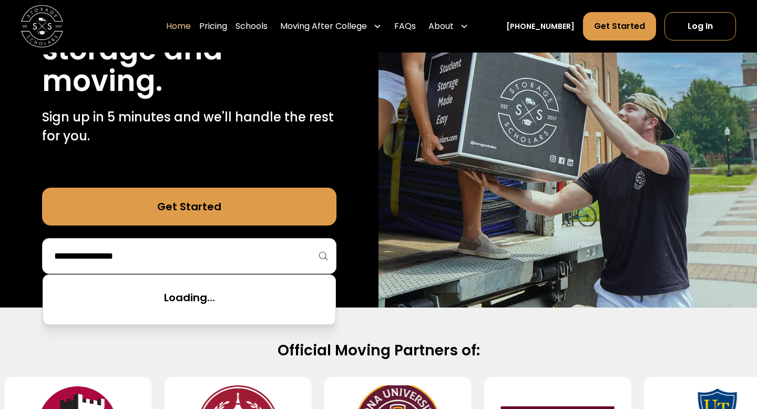 This screenshot has width=757, height=409. I want to click on a: Pricing, so click(213, 26).